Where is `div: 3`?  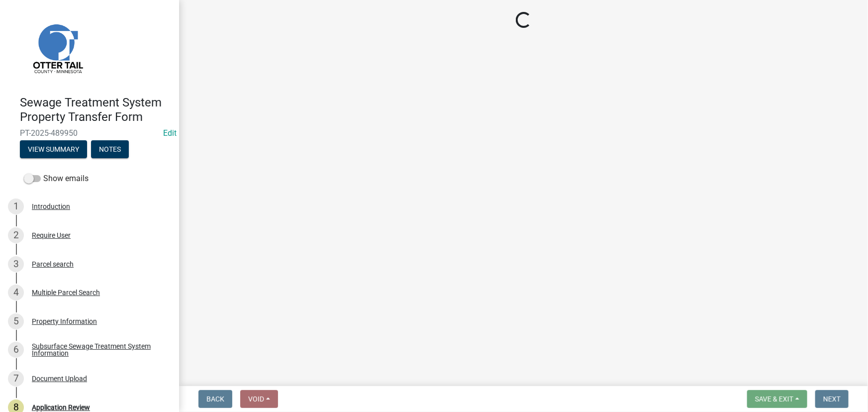
div: 3 is located at coordinates (16, 264).